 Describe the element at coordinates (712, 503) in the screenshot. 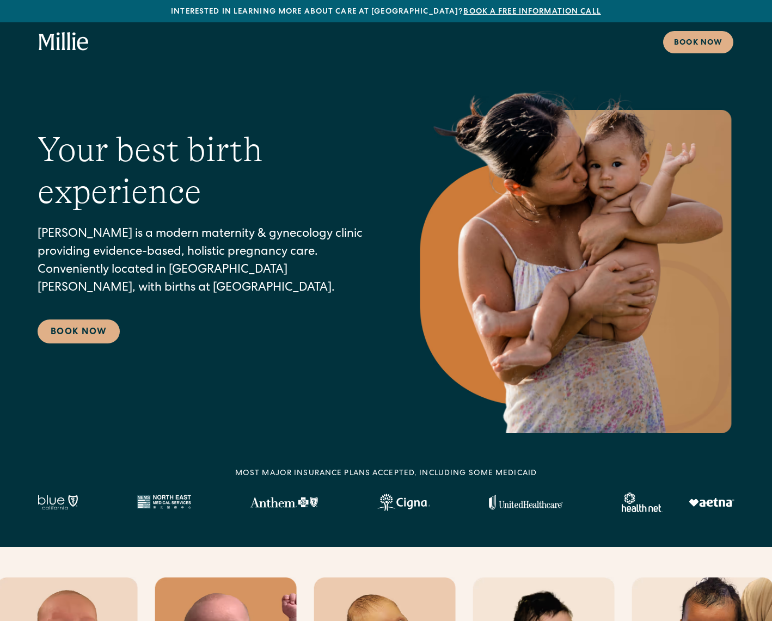

I see `img: Aetna logo` at that location.